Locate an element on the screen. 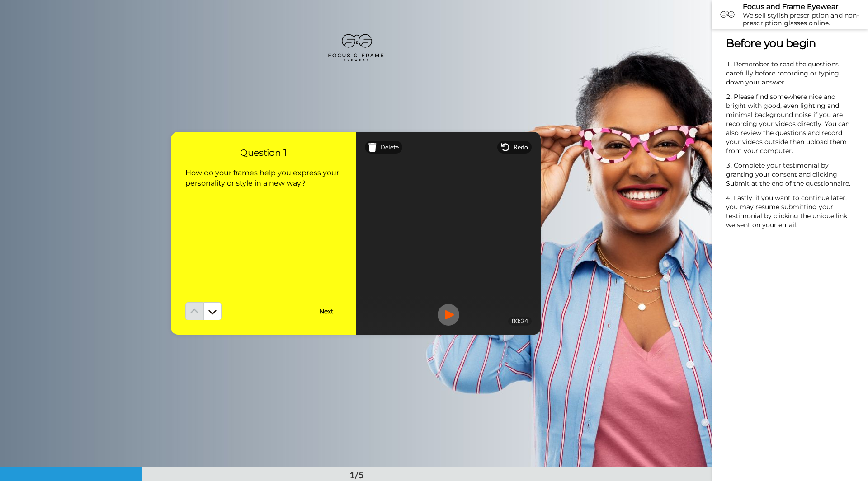  div: Redo is located at coordinates (515, 147).